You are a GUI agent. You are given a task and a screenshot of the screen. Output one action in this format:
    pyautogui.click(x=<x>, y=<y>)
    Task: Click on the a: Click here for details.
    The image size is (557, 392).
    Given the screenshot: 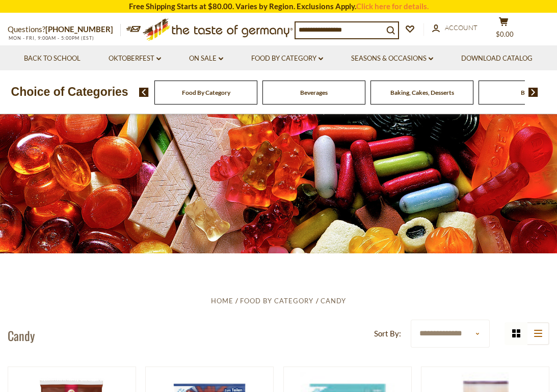 What is the action you would take?
    pyautogui.click(x=392, y=6)
    